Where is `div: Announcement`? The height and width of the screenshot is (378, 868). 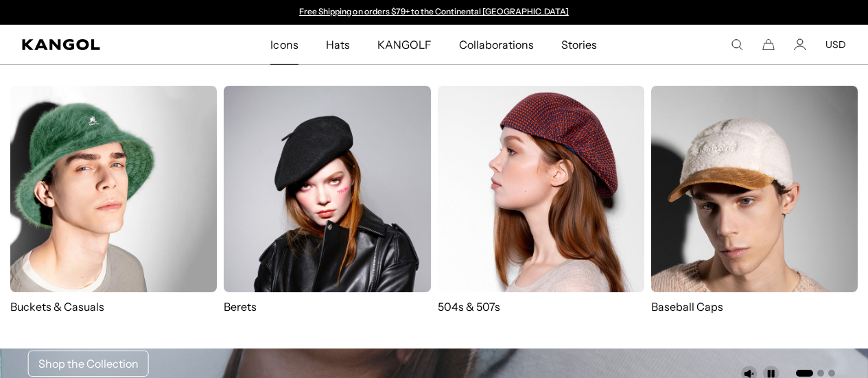
div: Announcement is located at coordinates (434, 12).